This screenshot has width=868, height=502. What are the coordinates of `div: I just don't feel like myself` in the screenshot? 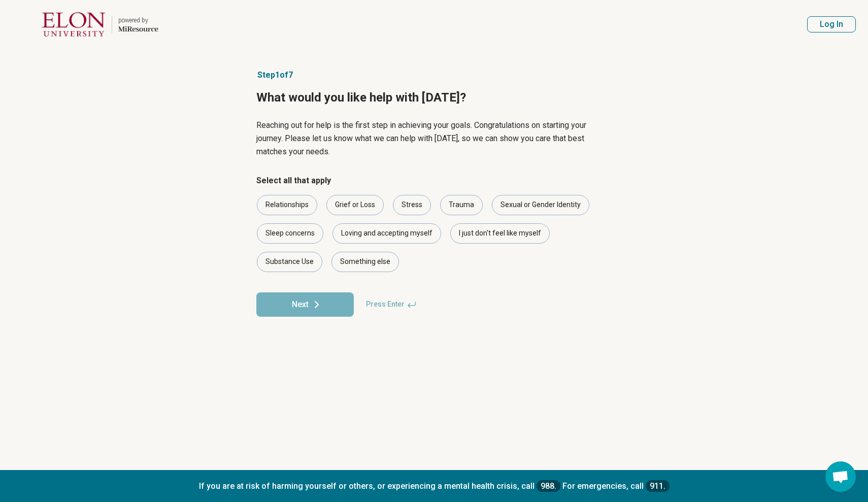 It's located at (500, 233).